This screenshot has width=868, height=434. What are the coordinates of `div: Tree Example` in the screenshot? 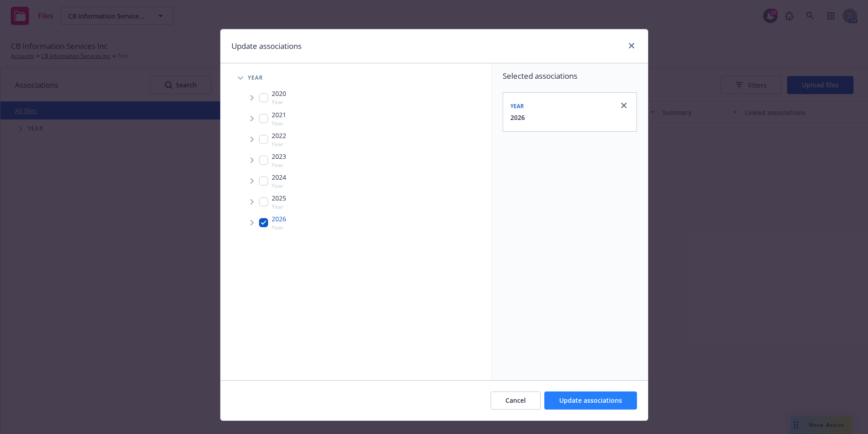 It's located at (356, 151).